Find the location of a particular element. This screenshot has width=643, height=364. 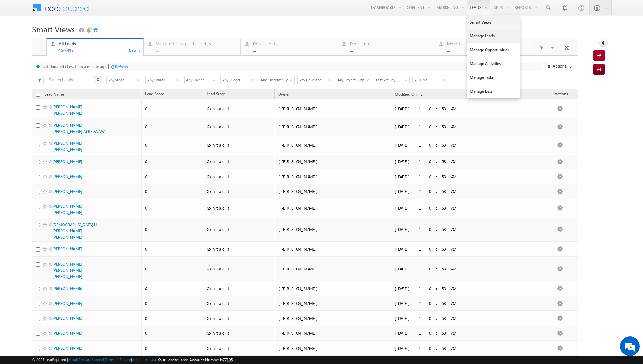

a: Any Developer is located at coordinates (315, 80).